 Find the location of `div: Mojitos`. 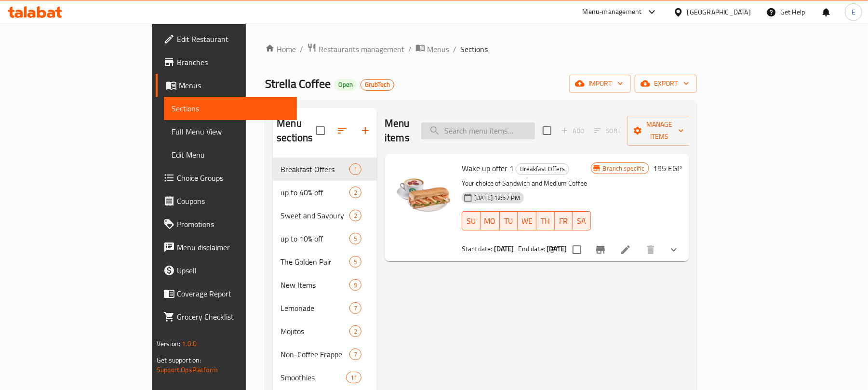

div: Mojitos is located at coordinates (315, 331).